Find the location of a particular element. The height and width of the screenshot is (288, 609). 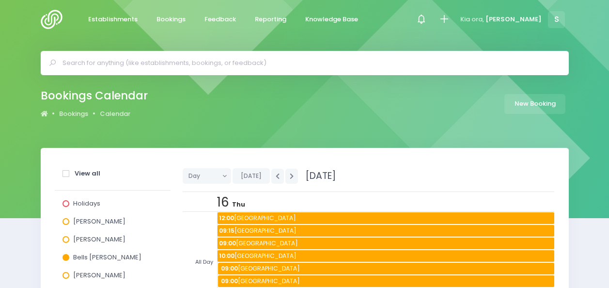

span: Reporting is located at coordinates (270, 19).